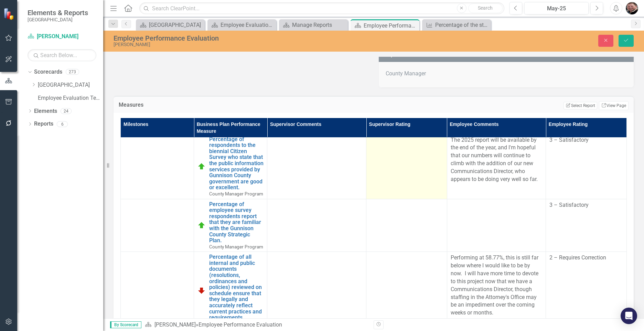 This screenshot has width=644, height=331. What do you see at coordinates (485, 8) in the screenshot?
I see `span: Search` at bounding box center [485, 8].